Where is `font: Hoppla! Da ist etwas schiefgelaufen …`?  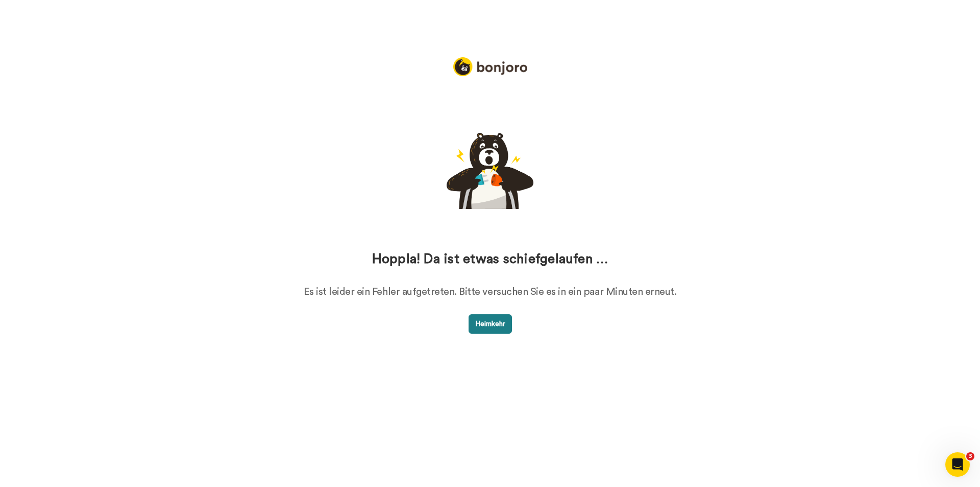
font: Hoppla! Da ist etwas schiefgelaufen … is located at coordinates (490, 259).